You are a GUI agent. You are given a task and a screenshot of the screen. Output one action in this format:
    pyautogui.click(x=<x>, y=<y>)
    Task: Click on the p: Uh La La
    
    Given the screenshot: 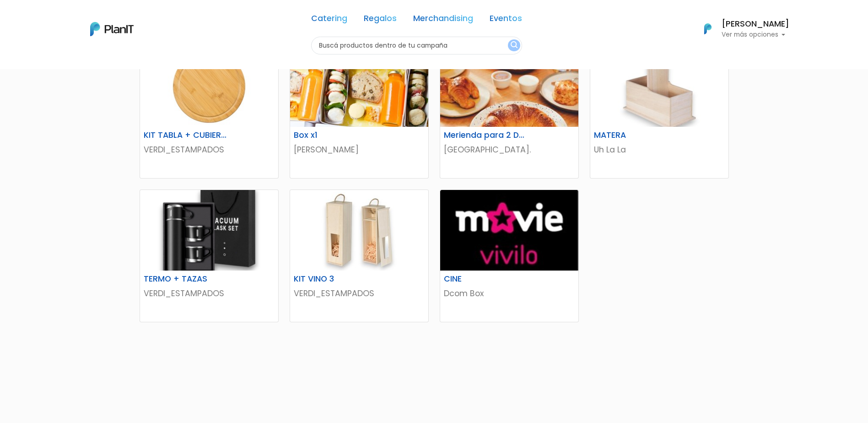 What is the action you would take?
    pyautogui.click(x=660, y=150)
    